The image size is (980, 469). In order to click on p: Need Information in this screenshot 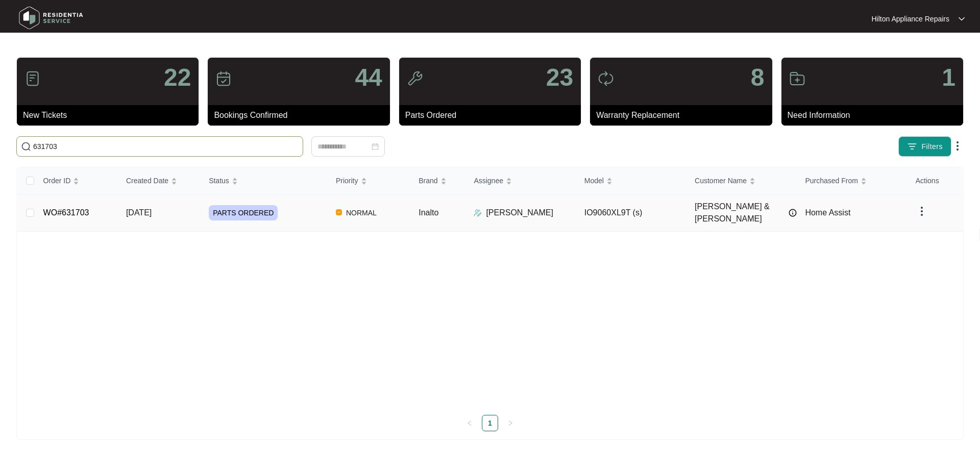, I will do `click(875, 116)`.